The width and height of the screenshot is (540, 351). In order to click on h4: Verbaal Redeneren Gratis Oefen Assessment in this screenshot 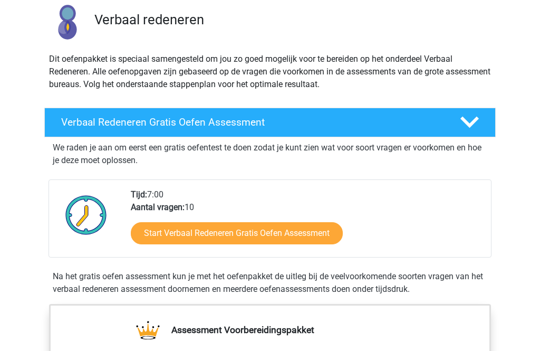, I will do `click(252, 122)`.